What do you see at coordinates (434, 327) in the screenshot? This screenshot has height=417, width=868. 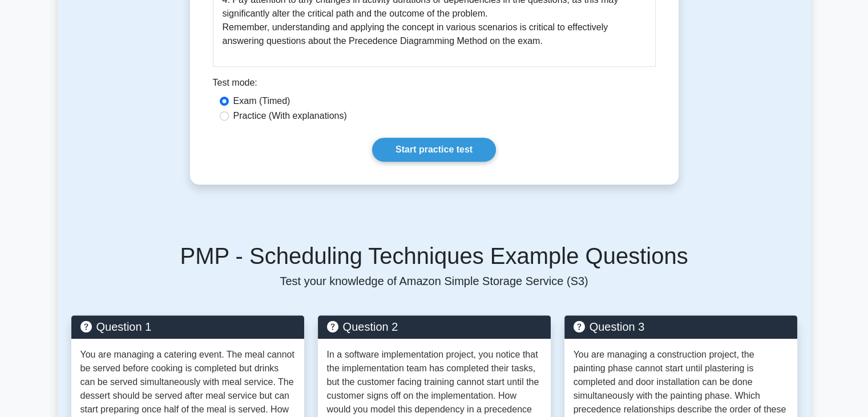 I see `h5: Question 2` at bounding box center [434, 327].